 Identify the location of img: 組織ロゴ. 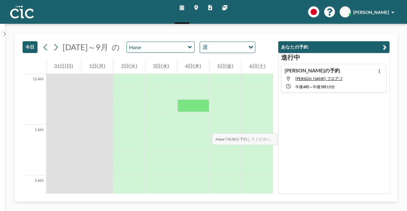
(22, 12).